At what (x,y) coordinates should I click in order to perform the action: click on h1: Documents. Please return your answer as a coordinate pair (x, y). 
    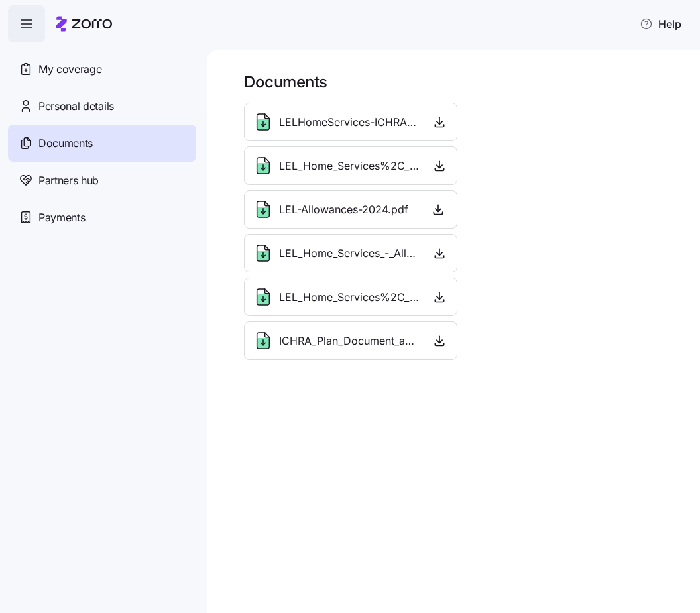
    Looking at the image, I should click on (462, 82).